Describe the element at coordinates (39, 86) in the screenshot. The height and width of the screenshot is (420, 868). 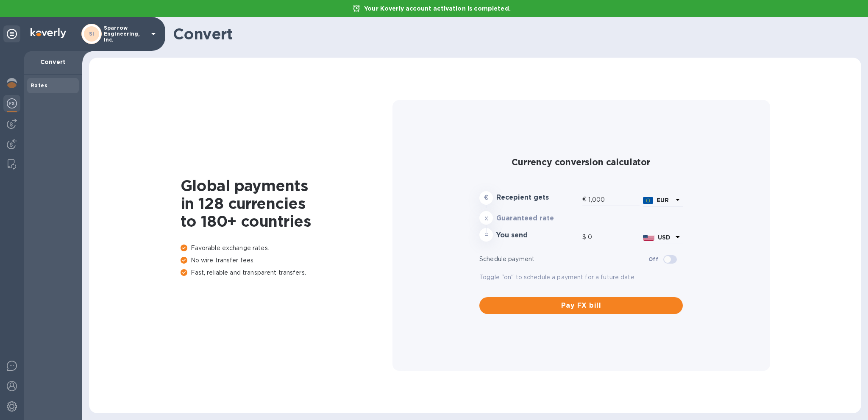
I see `b: Rates` at that location.